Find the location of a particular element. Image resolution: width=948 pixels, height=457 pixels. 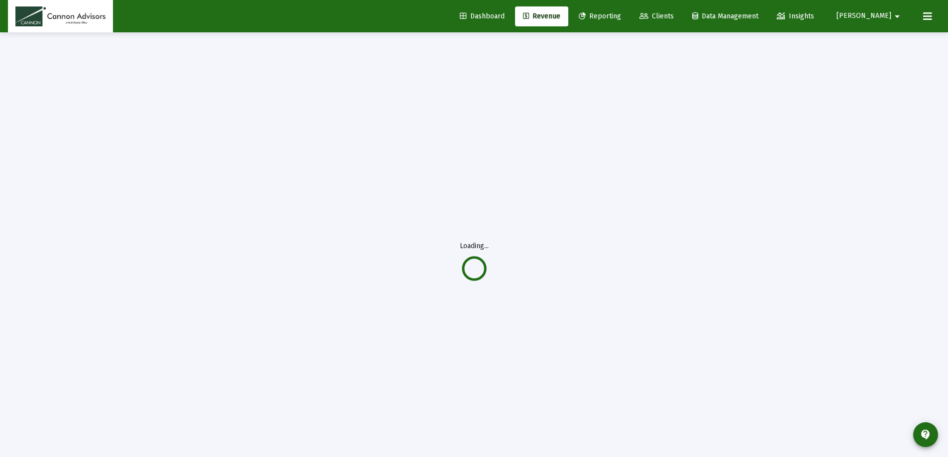

a: Data Management is located at coordinates (725, 16).